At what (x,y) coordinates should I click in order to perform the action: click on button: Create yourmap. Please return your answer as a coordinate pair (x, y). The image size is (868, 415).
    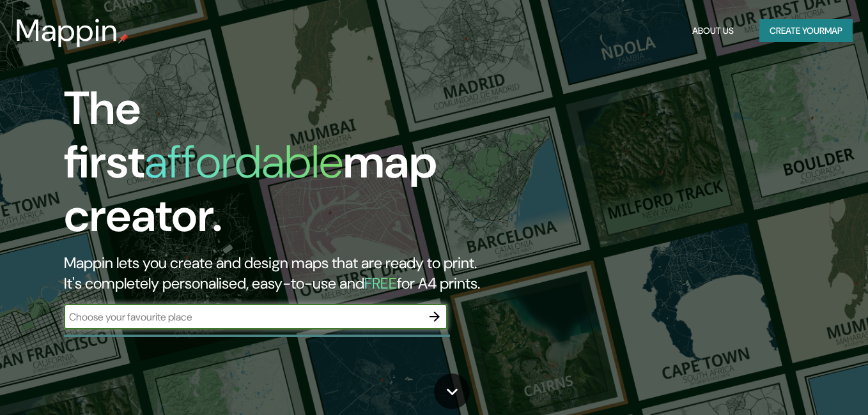
    Looking at the image, I should click on (806, 30).